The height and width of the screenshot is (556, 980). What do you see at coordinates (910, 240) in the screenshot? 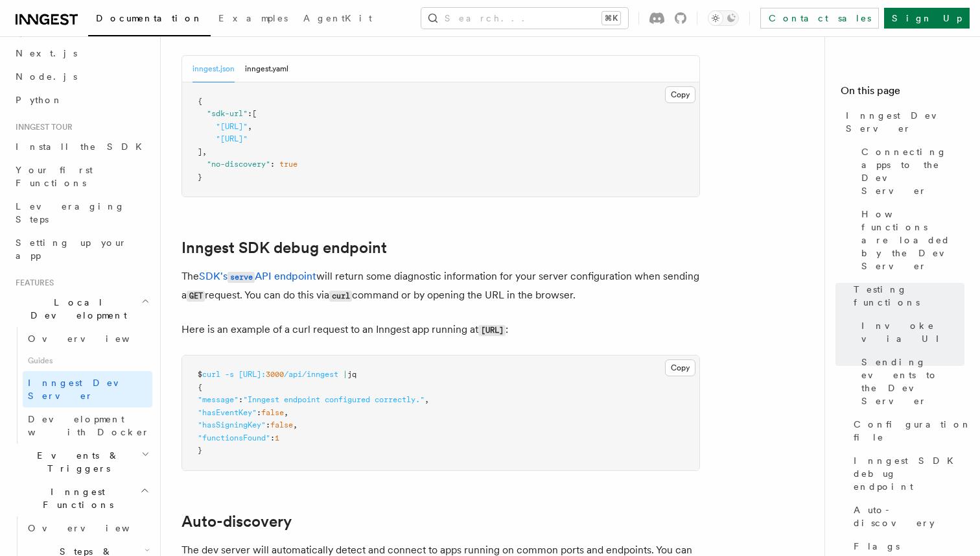
I see `a: How functions are loaded by the Dev Server` at bounding box center [910, 240].